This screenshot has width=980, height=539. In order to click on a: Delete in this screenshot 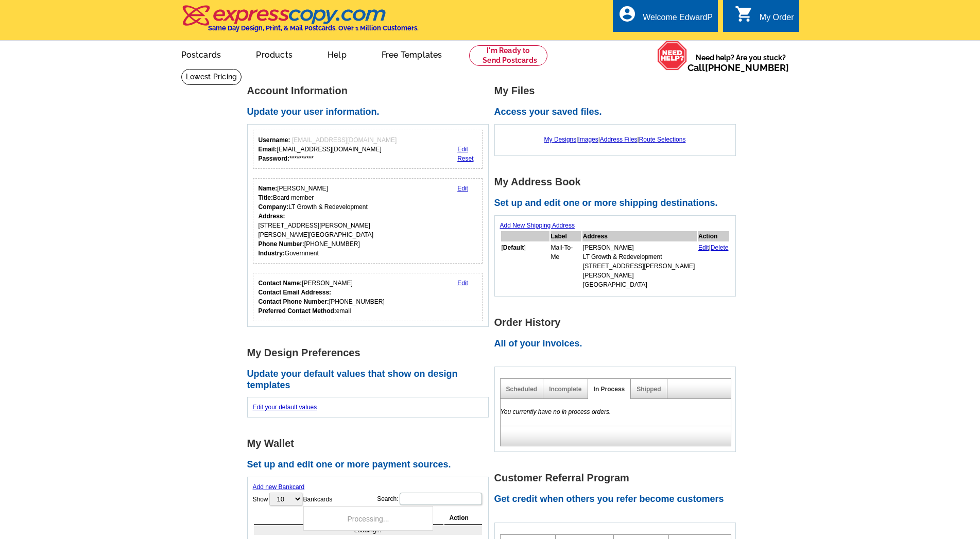, I will do `click(719, 248)`.